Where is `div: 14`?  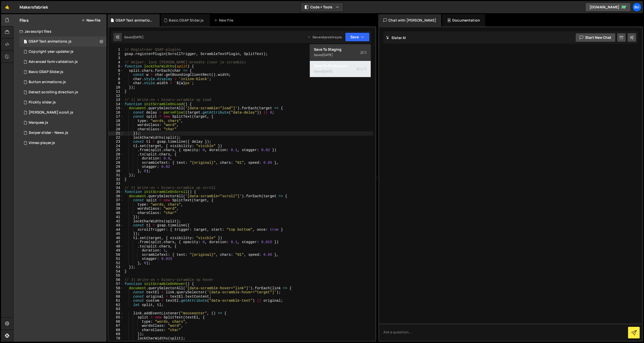
div: 14 is located at coordinates (116, 104).